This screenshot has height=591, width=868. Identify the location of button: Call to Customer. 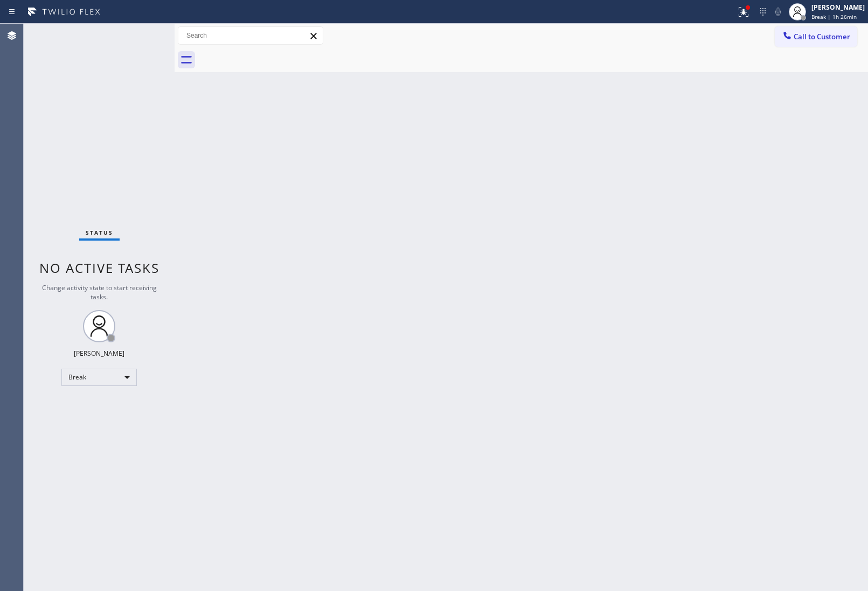
(815, 36).